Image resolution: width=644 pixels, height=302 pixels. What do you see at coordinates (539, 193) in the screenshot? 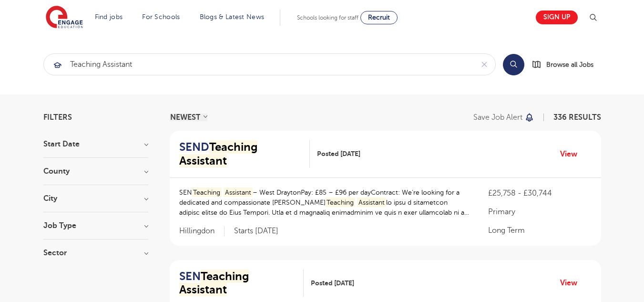
I see `p: £25,758 - £30,744` at bounding box center [539, 193].